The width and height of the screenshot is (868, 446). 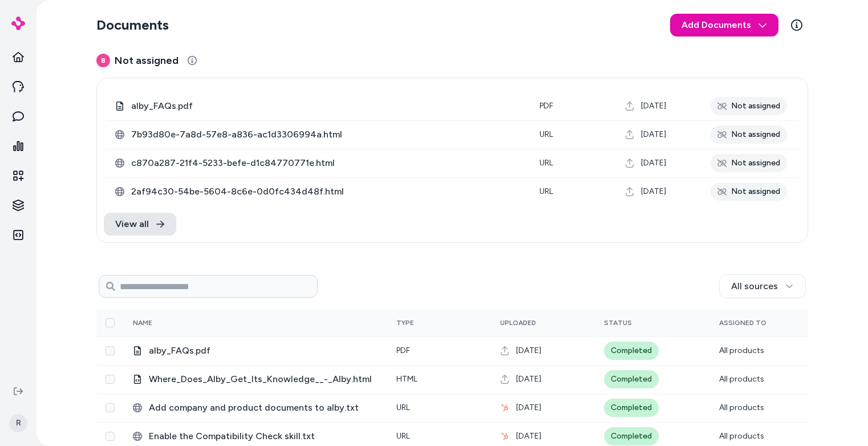 What do you see at coordinates (133, 25) in the screenshot?
I see `h2: Documents` at bounding box center [133, 25].